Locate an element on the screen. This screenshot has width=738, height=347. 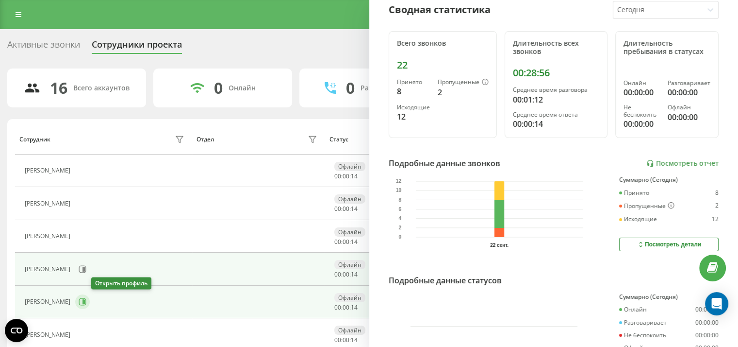
text: 12 is located at coordinates (399, 181).